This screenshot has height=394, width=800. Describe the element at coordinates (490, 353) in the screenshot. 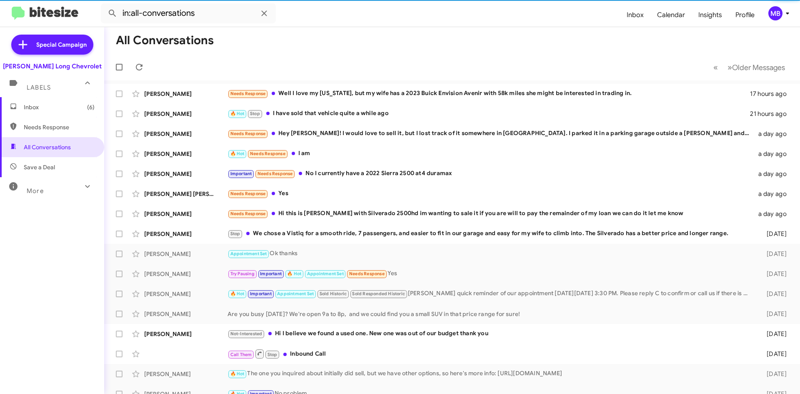

I see `div: Inbound Call` at that location.